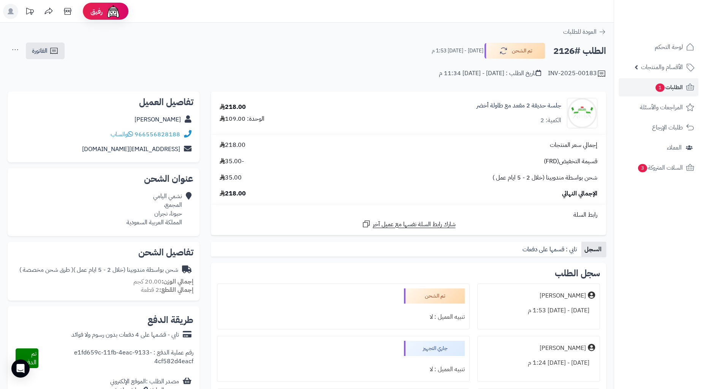 This screenshot has height=389, width=703. I want to click on a: شارك رابط السلة نفسها مع عميل آخر, so click(408, 224).